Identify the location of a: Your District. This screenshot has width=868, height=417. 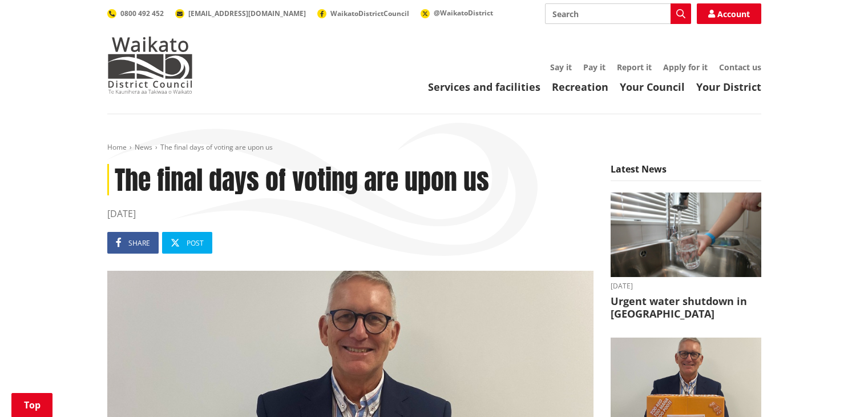
(729, 87).